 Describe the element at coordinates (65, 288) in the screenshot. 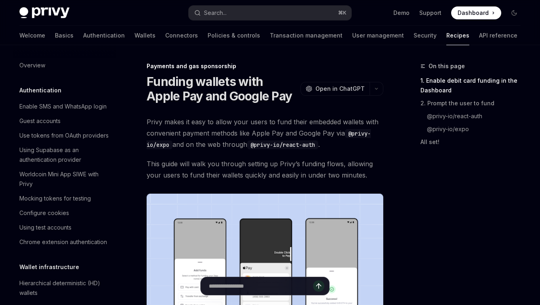

I see `a: Hierarchical deterministic (HD) wallets` at that location.